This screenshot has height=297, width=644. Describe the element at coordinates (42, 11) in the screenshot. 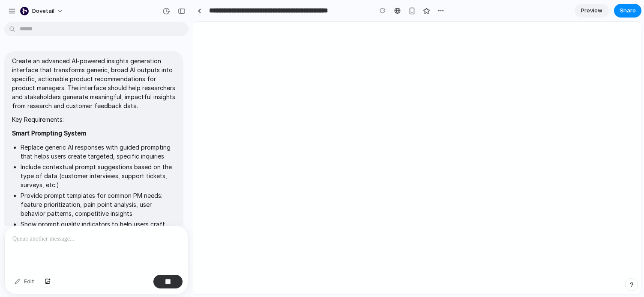

I see `button: dovetail` at that location.